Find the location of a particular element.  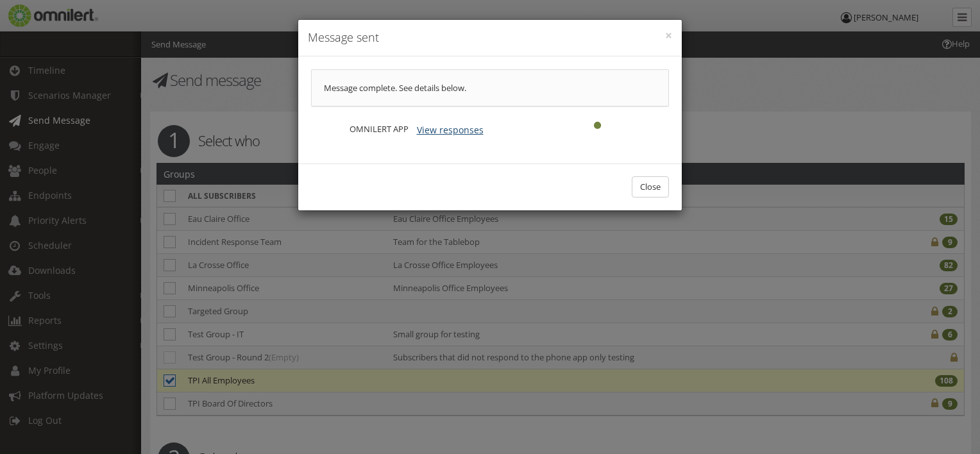

div: Message complete. See details below. is located at coordinates (490, 88).